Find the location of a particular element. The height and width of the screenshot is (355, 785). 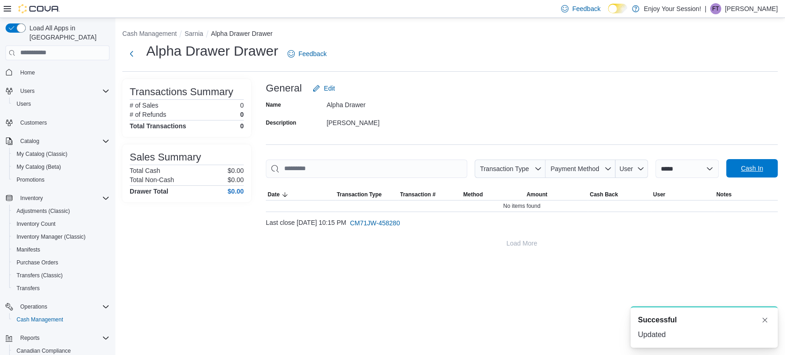

a: Adjustments (Classic) is located at coordinates (43, 211).